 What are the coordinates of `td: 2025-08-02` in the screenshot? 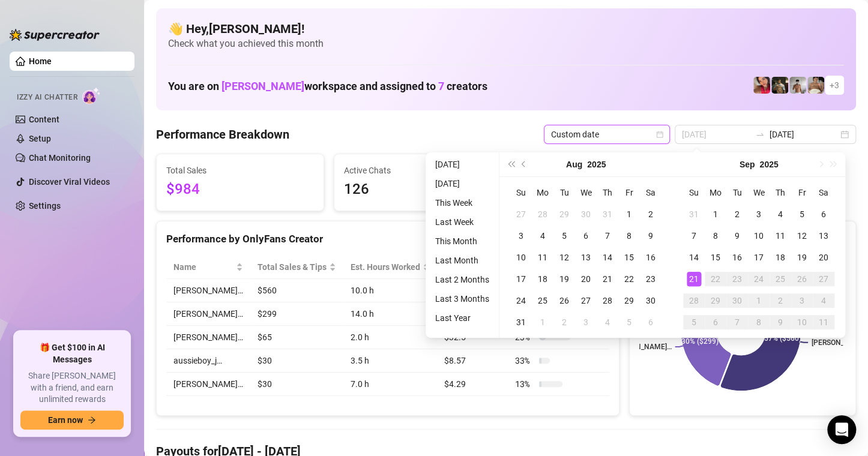 It's located at (651, 214).